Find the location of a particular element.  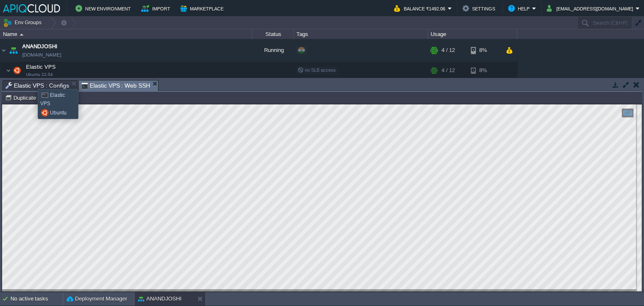

span: ANANDJOSHI is located at coordinates (40, 46).